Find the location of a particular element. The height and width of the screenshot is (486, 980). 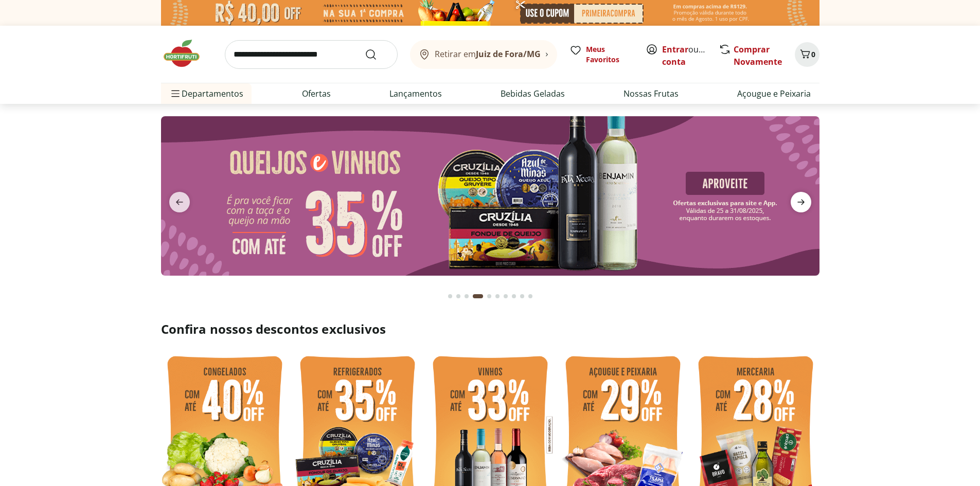

h2: Confira nossos descontos exclusivos is located at coordinates (490, 329).